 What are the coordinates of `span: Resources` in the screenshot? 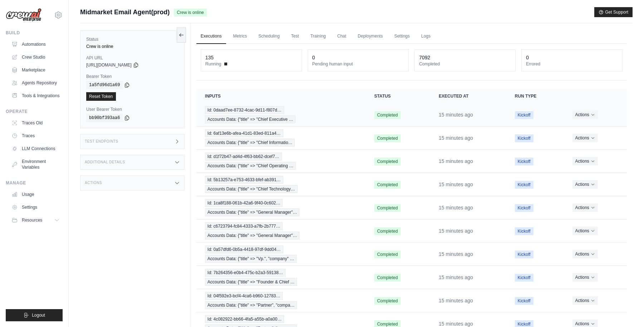 It's located at (32, 220).